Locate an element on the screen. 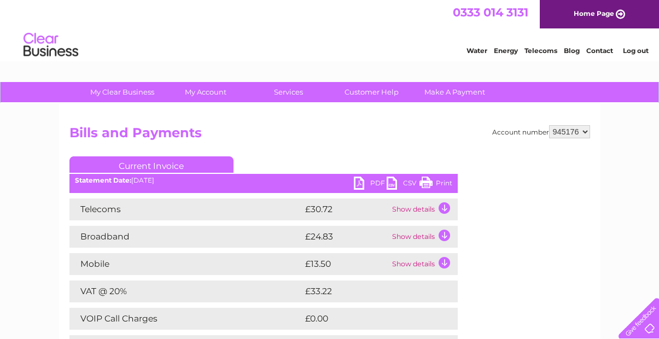 The image size is (659, 339). td: Mobile is located at coordinates (186, 264).